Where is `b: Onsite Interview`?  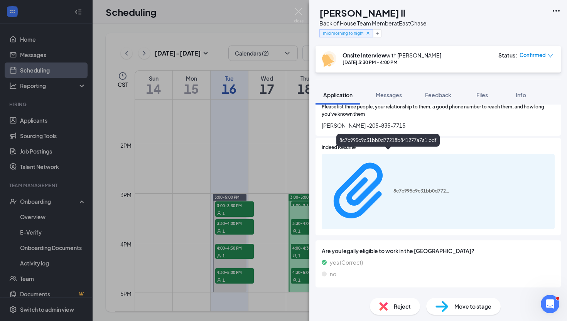 b: Onsite Interview is located at coordinates (364, 55).